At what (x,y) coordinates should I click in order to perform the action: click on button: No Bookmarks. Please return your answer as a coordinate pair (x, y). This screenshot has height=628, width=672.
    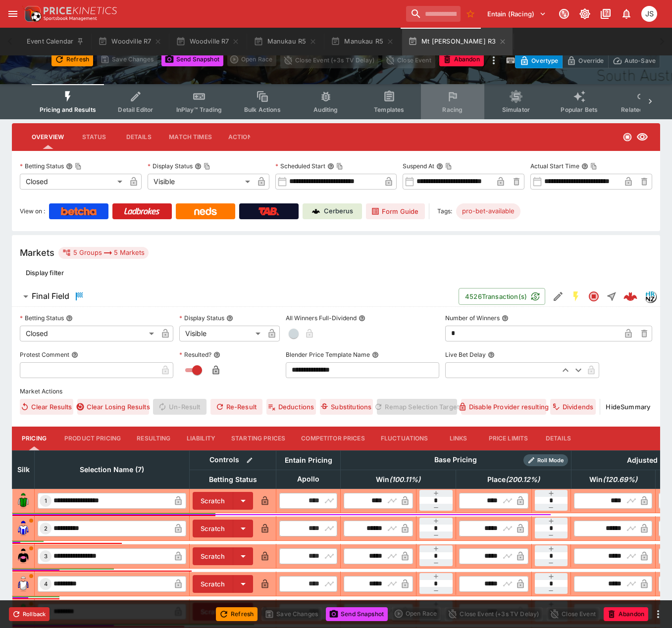
    Looking at the image, I should click on (470, 14).